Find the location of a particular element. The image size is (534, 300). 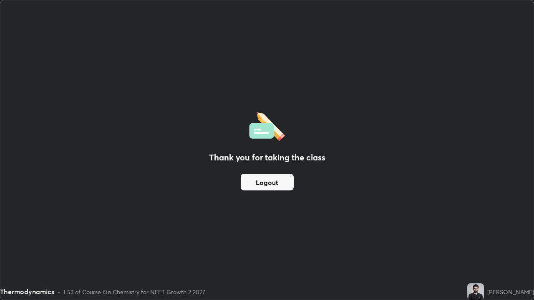

button: Logout is located at coordinates (267, 182).